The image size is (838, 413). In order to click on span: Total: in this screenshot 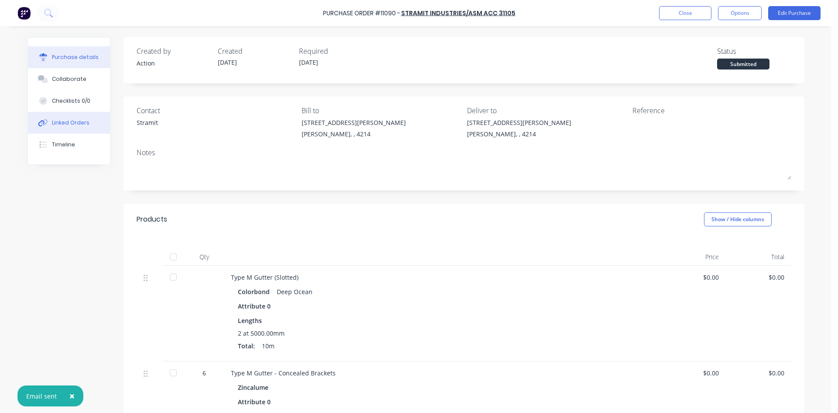, I will do `click(246, 345)`.